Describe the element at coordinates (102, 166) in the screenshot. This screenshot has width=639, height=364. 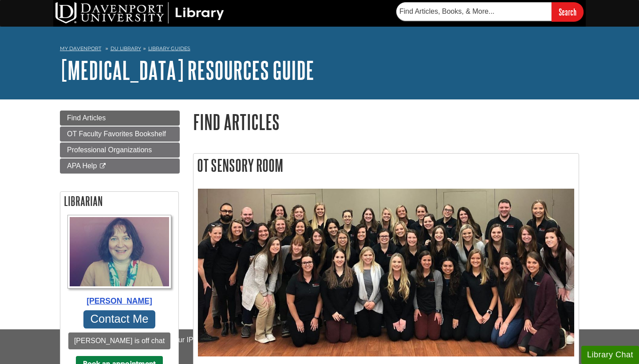
I see `i: This link opens in a new window` at that location.